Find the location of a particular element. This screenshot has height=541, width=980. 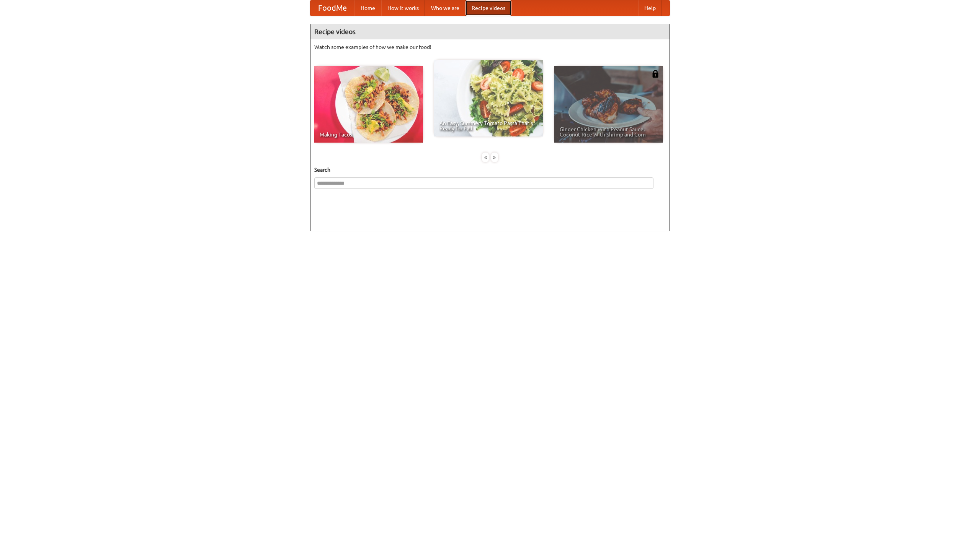

h5: Search is located at coordinates (490, 170).